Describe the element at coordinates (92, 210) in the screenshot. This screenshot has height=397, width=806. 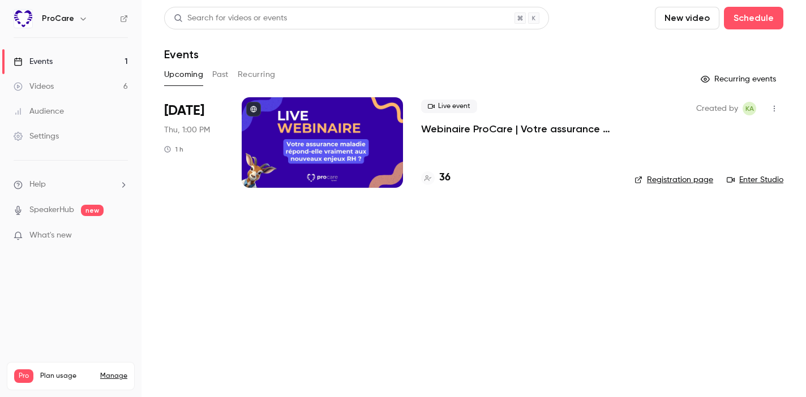
I see `span: new` at that location.